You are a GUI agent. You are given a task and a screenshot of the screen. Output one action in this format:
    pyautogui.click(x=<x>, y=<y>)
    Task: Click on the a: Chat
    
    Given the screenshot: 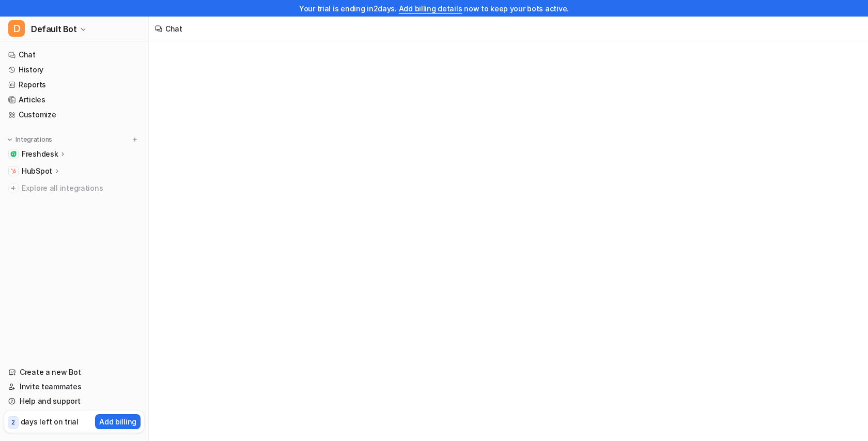 What is the action you would take?
    pyautogui.click(x=74, y=55)
    